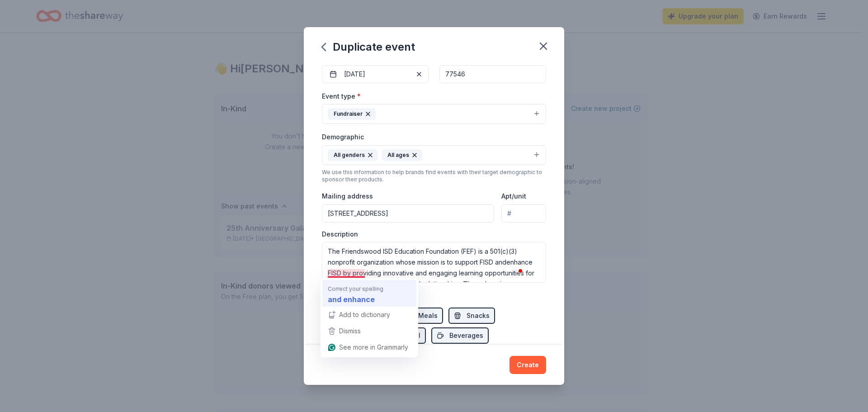 The height and width of the screenshot is (412, 868). What do you see at coordinates (527, 365) in the screenshot?
I see `button: Create` at bounding box center [527, 365].